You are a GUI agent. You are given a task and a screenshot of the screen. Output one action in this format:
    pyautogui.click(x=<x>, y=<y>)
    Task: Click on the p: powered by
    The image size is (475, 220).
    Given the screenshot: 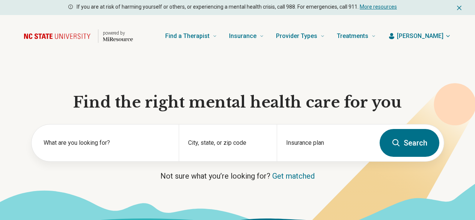 What is the action you would take?
    pyautogui.click(x=118, y=33)
    